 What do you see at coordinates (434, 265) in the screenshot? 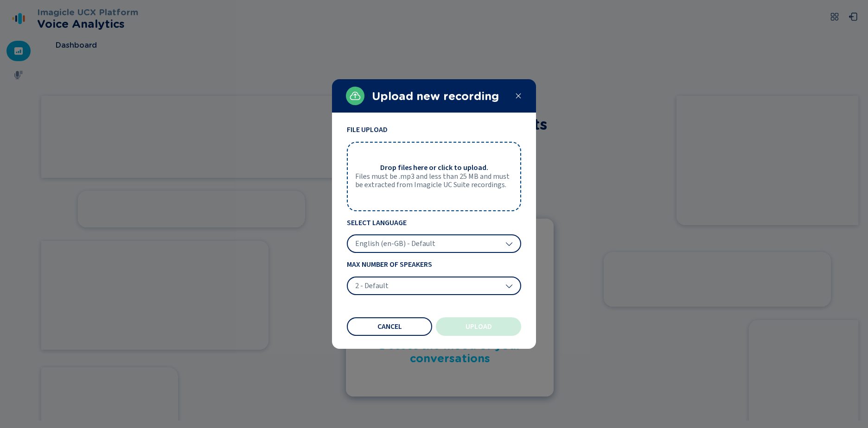
I see `span: Max Number of Speakers` at bounding box center [434, 265].